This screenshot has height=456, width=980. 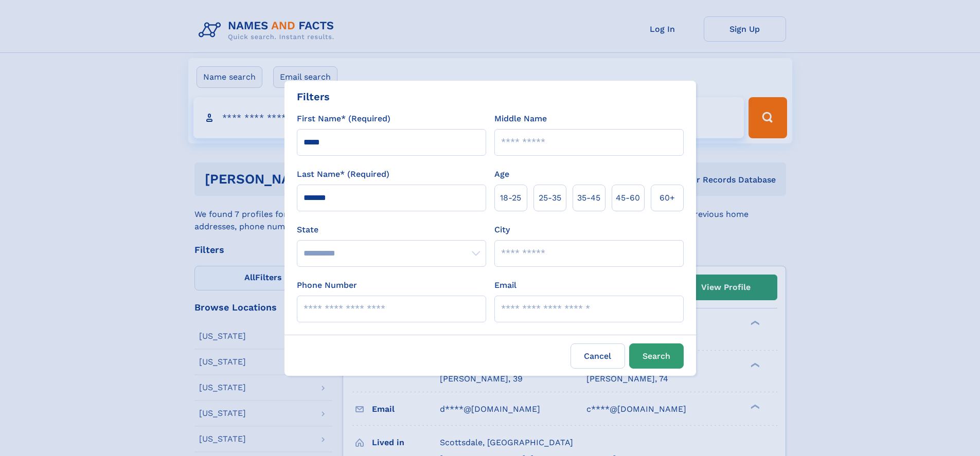 I want to click on span: 60+, so click(x=667, y=198).